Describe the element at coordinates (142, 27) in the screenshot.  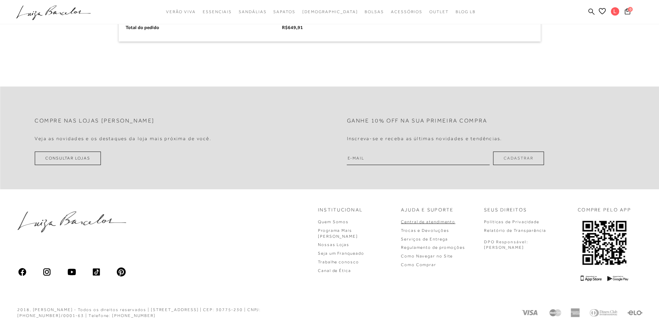
I see `span: Total do pedido` at that location.